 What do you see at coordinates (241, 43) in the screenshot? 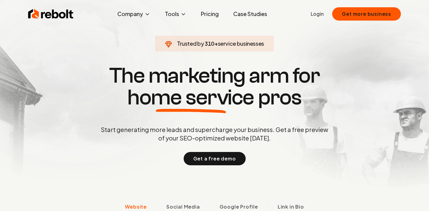
I see `span: service businesses` at bounding box center [241, 43].